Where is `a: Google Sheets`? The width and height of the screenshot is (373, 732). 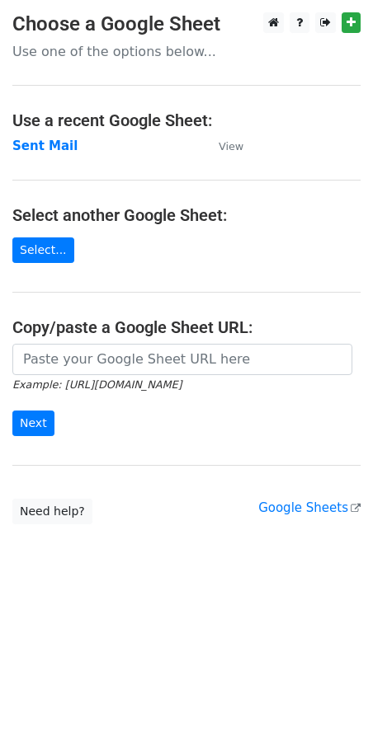
a: Google Sheets is located at coordinates (309, 508).